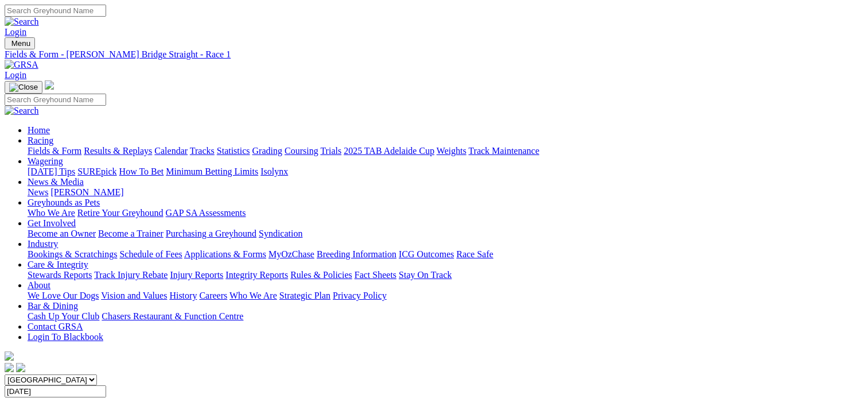 Image resolution: width=868 pixels, height=398 pixels. I want to click on a: Industry, so click(42, 243).